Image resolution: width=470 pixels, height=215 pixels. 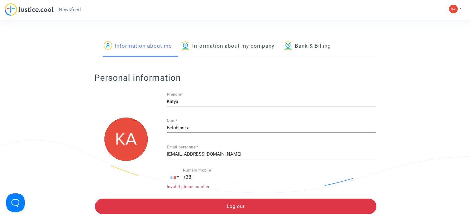 I want to click on a: Information about me, so click(x=137, y=46).